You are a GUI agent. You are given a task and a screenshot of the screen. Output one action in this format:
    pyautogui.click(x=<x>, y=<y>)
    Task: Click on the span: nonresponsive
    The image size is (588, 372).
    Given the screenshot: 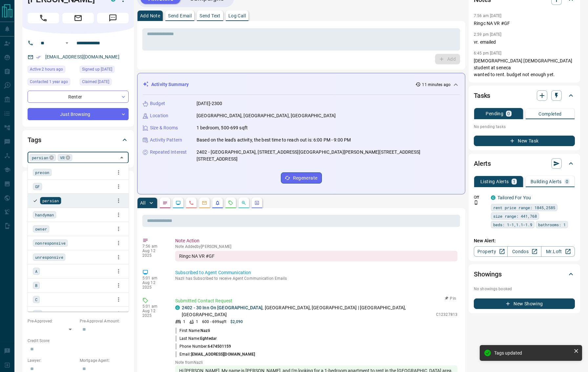 What is the action you would take?
    pyautogui.click(x=50, y=242)
    